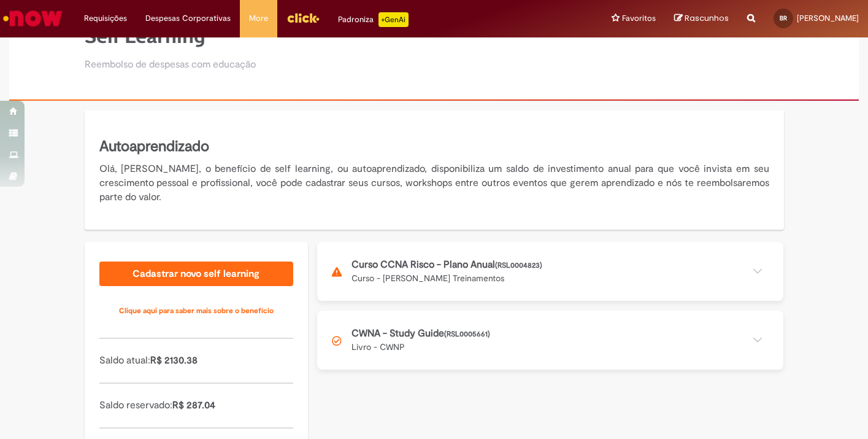 Image resolution: width=868 pixels, height=439 pixels. What do you see at coordinates (303, 18) in the screenshot?
I see `img: click_logo_yellow_360x200.png` at bounding box center [303, 18].